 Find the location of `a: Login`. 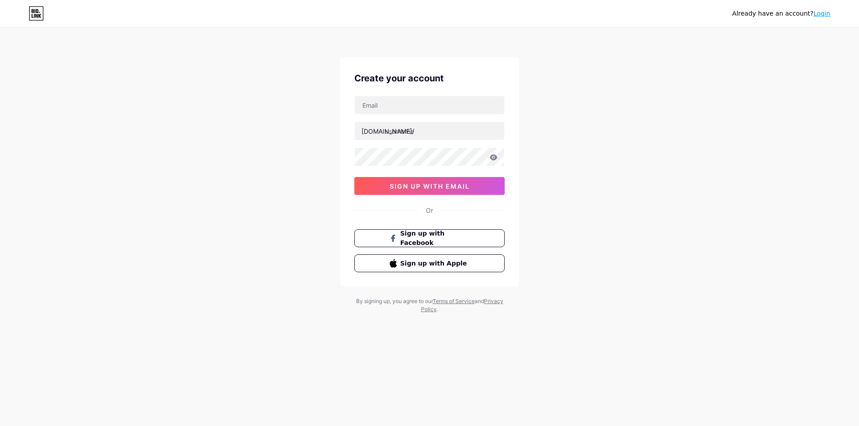

a: Login is located at coordinates (822, 13).